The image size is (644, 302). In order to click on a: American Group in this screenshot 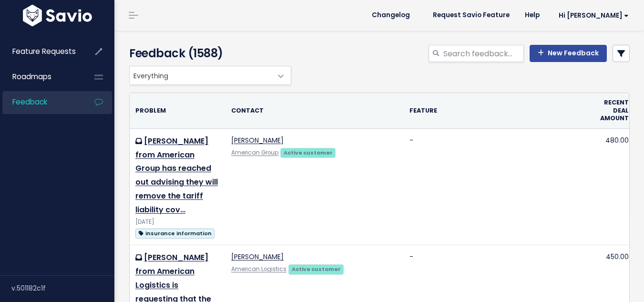, I will do `click(255, 152)`.